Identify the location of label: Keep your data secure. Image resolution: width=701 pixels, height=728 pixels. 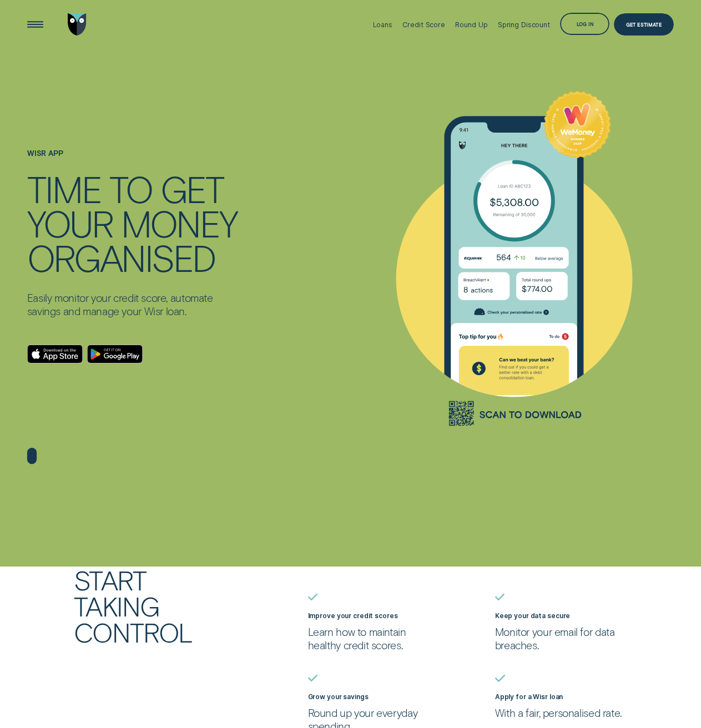
(533, 616).